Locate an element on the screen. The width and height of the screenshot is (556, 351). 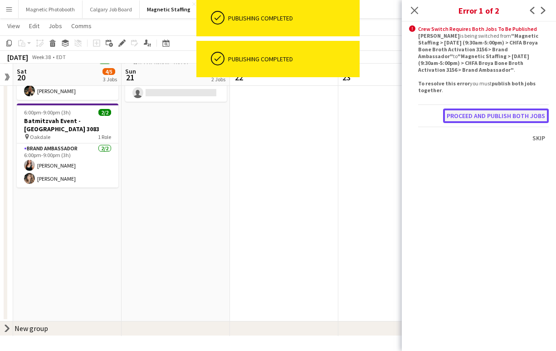
app-card-role: Brand Ambassador15A0/110:00am-5:00pm (7h) is located at coordinates (176, 86).